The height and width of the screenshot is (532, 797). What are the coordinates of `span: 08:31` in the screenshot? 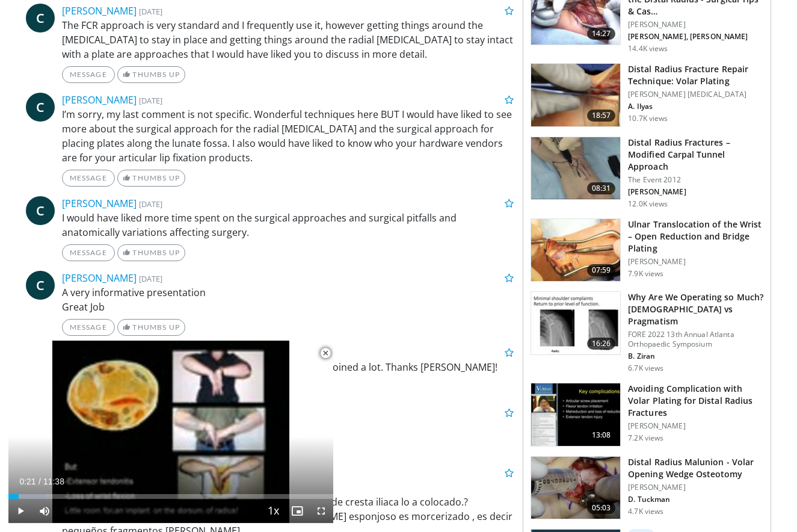 It's located at (602, 188).